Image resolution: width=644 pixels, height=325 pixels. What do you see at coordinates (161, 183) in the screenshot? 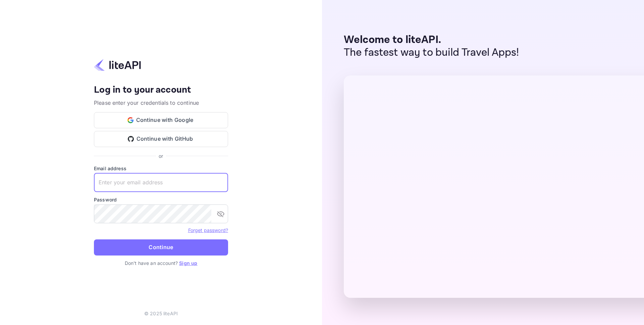
I see `input: Enter your email address` at bounding box center [161, 183].